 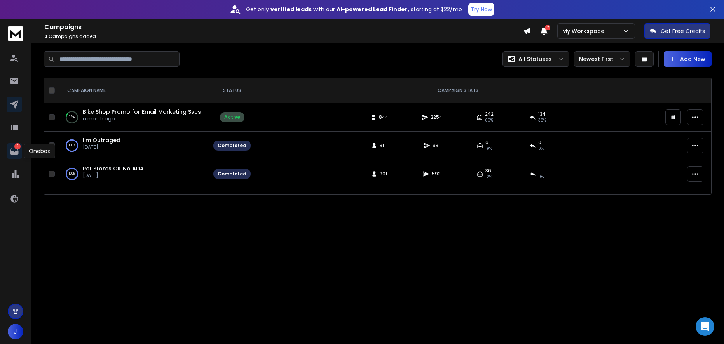 I want to click on span: 242, so click(x=489, y=114).